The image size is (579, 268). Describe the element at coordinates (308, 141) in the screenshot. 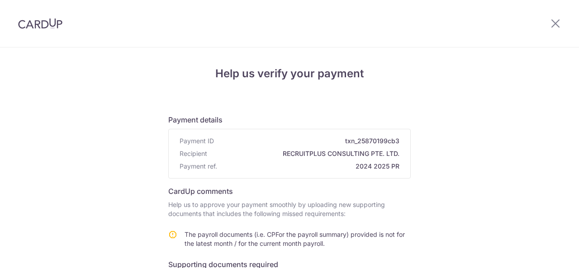

I see `span: txn_25870199cb3` at that location.